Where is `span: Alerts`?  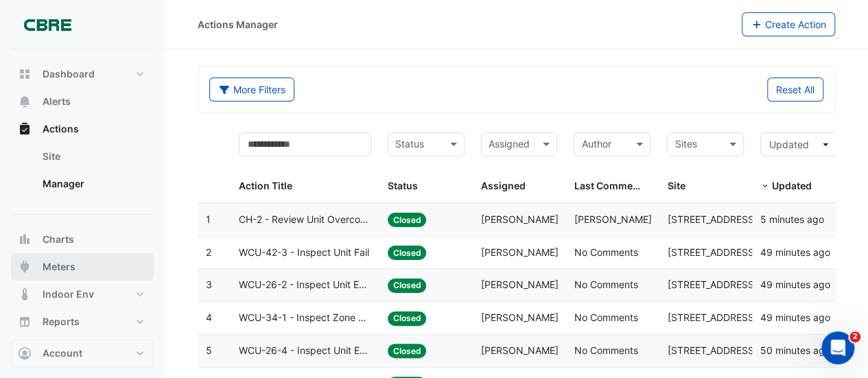
span: Alerts is located at coordinates (56, 102).